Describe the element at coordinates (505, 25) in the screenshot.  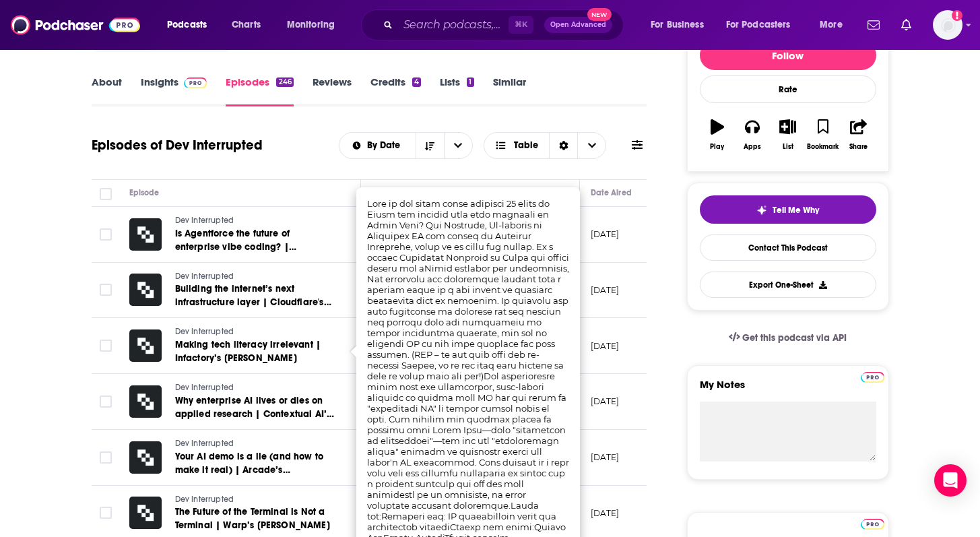
I see `div: Search podcasts, credits, & more...` at that location.